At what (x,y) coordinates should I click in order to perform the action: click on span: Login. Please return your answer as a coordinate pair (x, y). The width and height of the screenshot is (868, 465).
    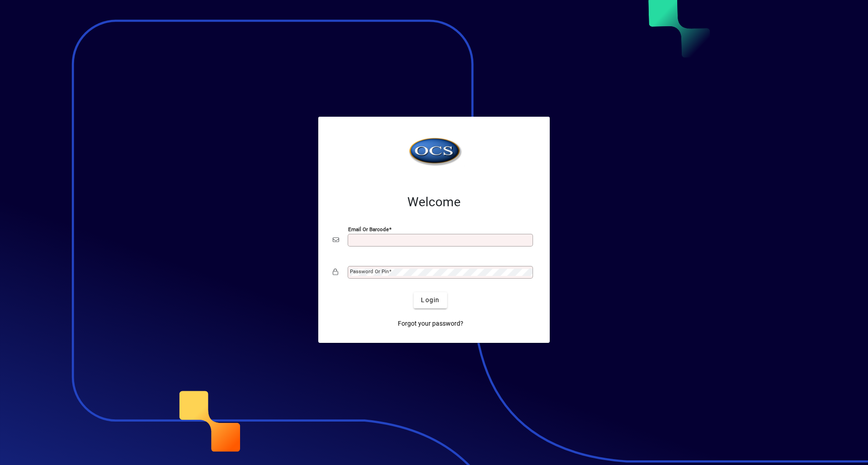
    Looking at the image, I should click on (430, 300).